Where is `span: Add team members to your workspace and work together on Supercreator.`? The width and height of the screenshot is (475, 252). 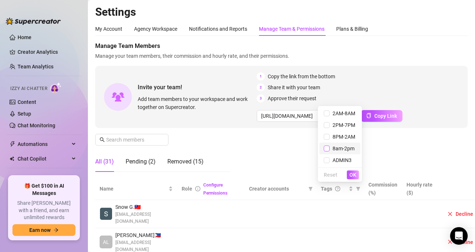
span: Add team members to your workspace and work together on Supercreator. is located at coordinates (196, 103).